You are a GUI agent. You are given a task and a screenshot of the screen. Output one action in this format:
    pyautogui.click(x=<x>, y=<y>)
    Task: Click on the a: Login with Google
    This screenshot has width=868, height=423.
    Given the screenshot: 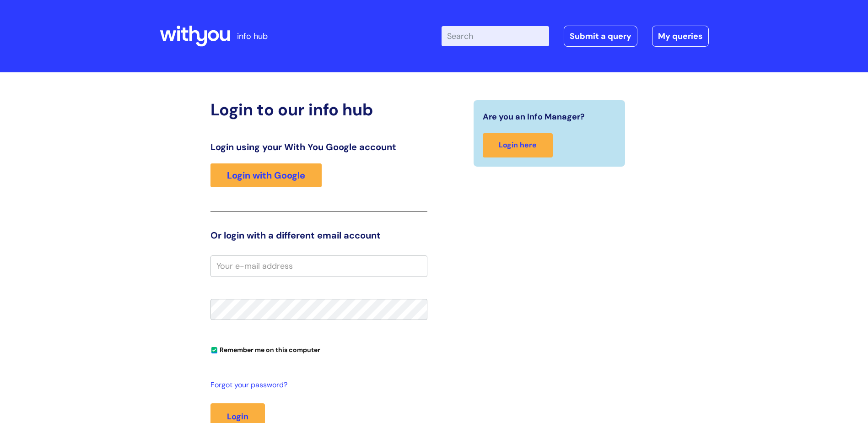 What is the action you would take?
    pyautogui.click(x=266, y=176)
    